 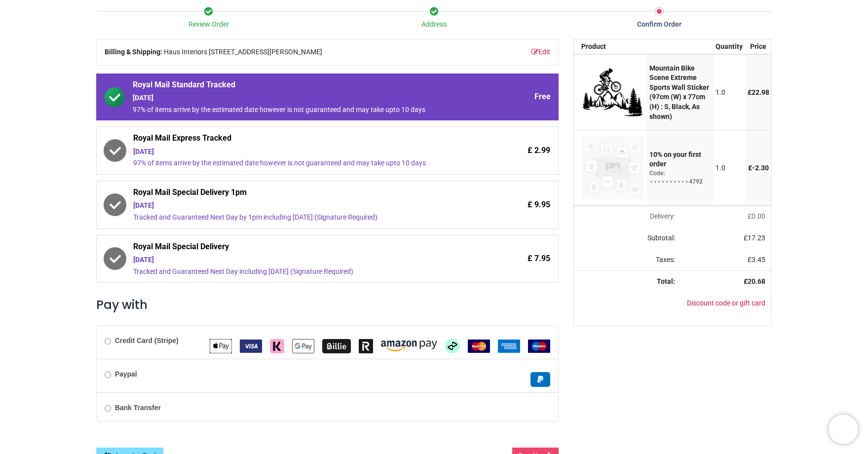 What do you see at coordinates (366, 346) in the screenshot?
I see `img: Revolut Pay` at bounding box center [366, 346].